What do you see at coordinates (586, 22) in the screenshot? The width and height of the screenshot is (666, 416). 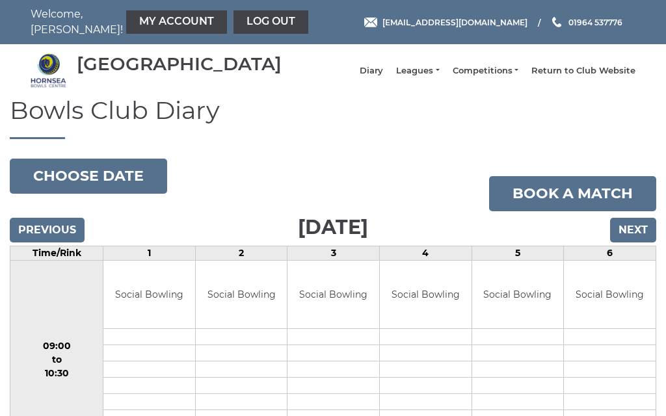 I see `a: Phone us 01964 537776` at bounding box center [586, 22].